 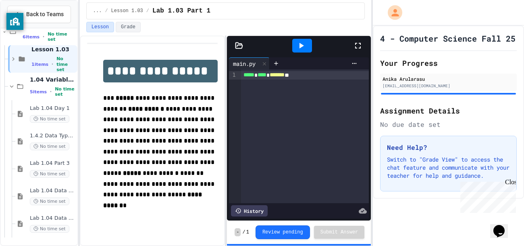 What do you see at coordinates (449, 63) in the screenshot?
I see `h2: Your Progress` at bounding box center [449, 63].